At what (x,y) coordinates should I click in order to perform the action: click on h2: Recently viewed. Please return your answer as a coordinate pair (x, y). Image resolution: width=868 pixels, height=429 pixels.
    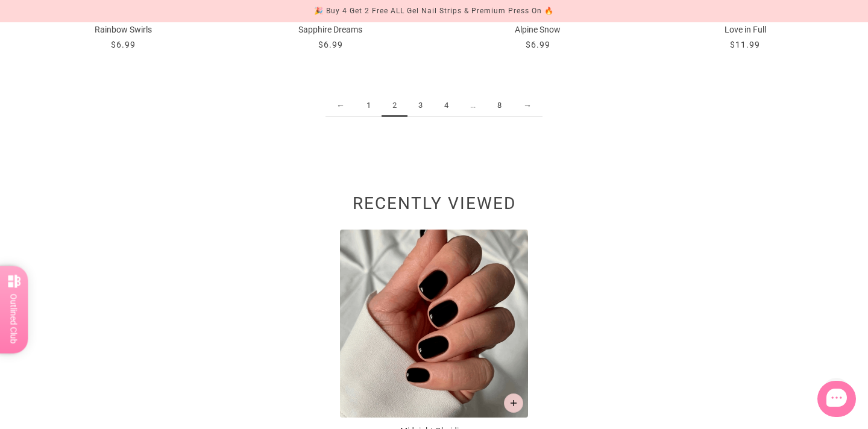
    Looking at the image, I should click on (434, 207).